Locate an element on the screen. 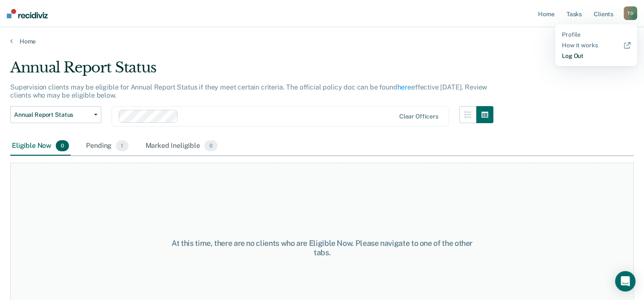  div: T D is located at coordinates (630, 13).